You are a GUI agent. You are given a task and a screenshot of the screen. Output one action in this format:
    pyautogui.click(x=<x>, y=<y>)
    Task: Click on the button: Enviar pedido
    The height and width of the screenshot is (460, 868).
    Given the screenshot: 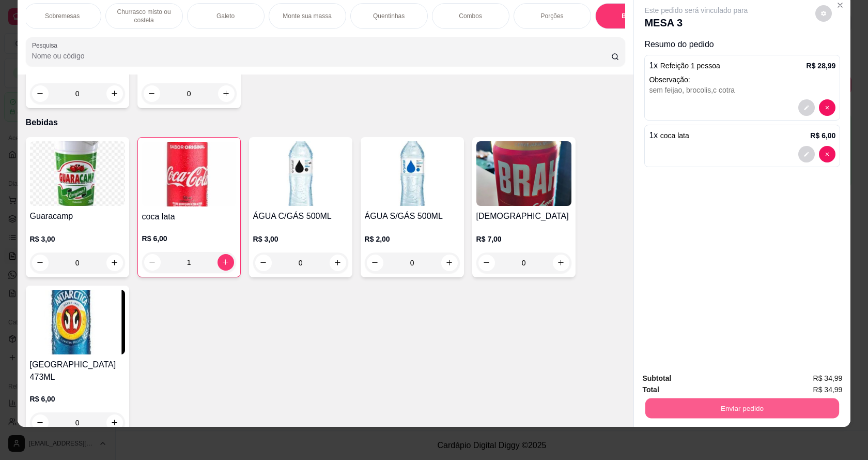 What is the action you would take?
    pyautogui.click(x=742, y=408)
    